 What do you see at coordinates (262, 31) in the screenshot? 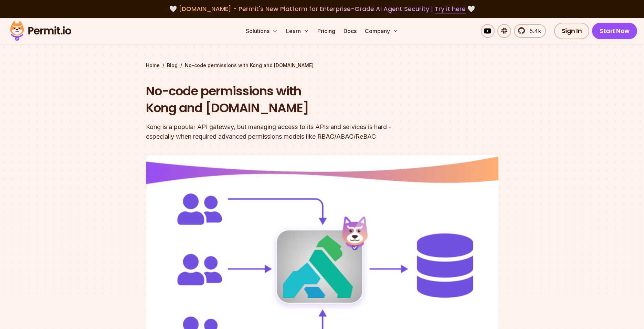
I see `button: Solutions` at bounding box center [262, 31].